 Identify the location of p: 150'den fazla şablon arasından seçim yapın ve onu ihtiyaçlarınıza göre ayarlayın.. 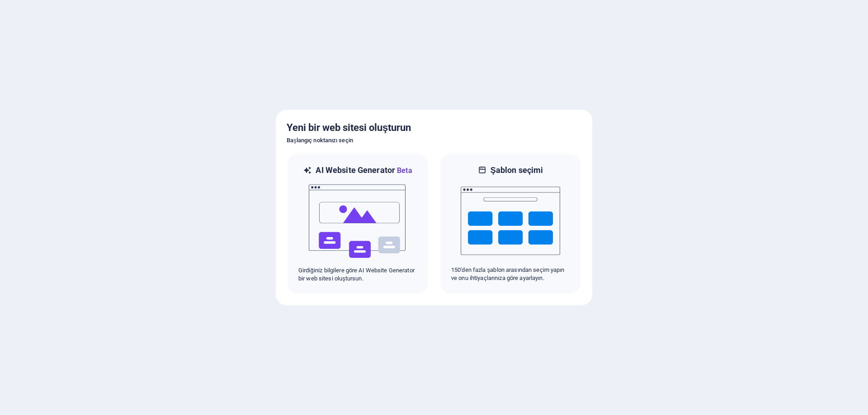
(510, 274).